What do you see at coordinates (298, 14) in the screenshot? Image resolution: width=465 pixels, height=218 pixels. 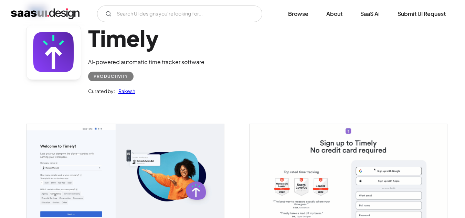 I see `a: Browse` at bounding box center [298, 14].